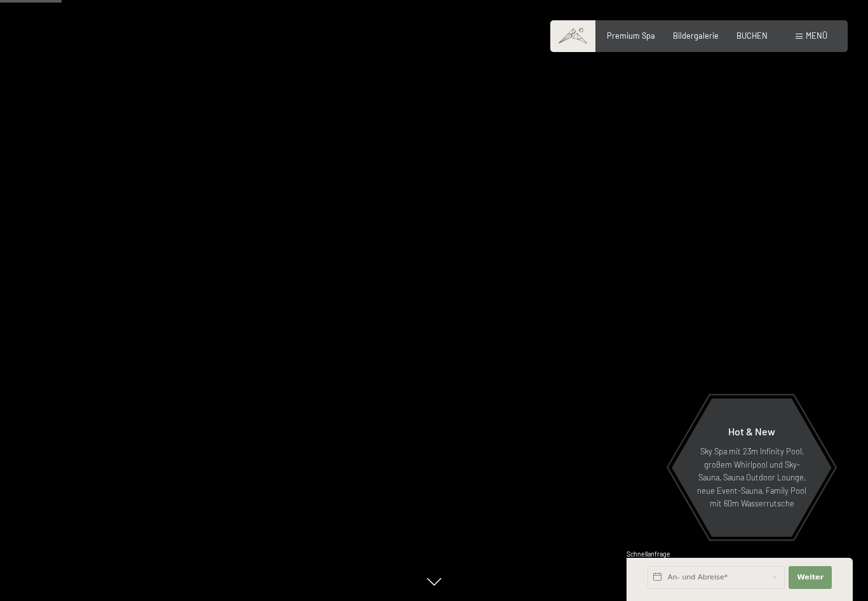  Describe the element at coordinates (810, 578) in the screenshot. I see `span: Weiter` at that location.